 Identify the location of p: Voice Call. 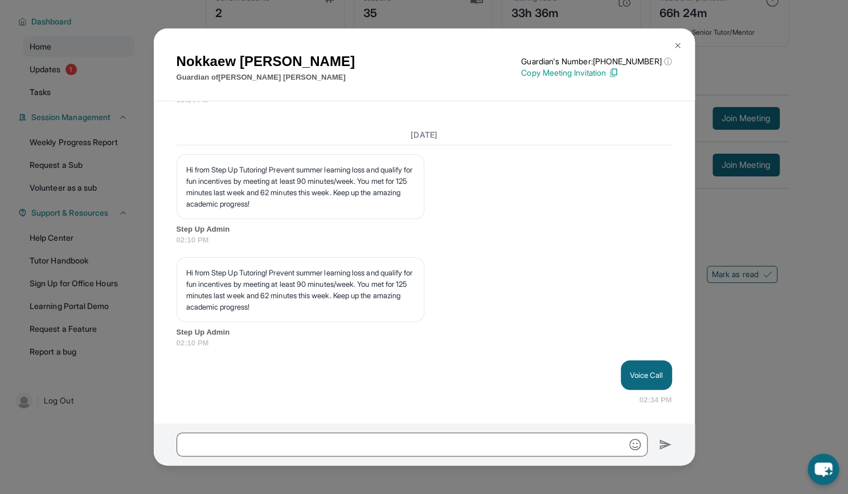
(646, 375).